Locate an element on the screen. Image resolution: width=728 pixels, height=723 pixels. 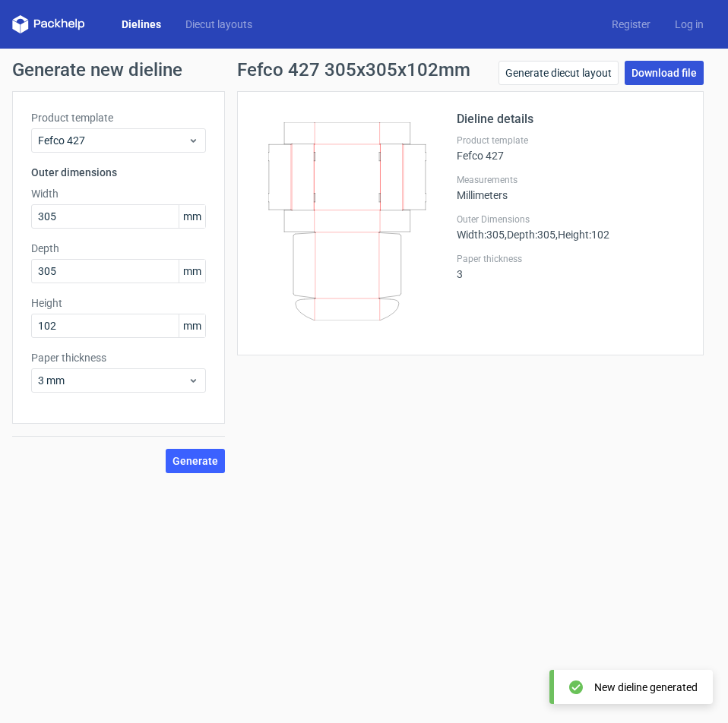
h3: Outer dimensions is located at coordinates (119, 172).